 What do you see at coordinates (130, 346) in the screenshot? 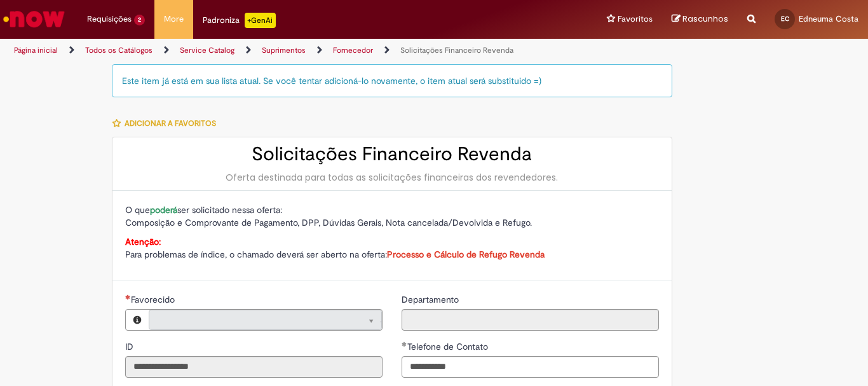
I see `span: Somente leitura - ID` at bounding box center [130, 346].